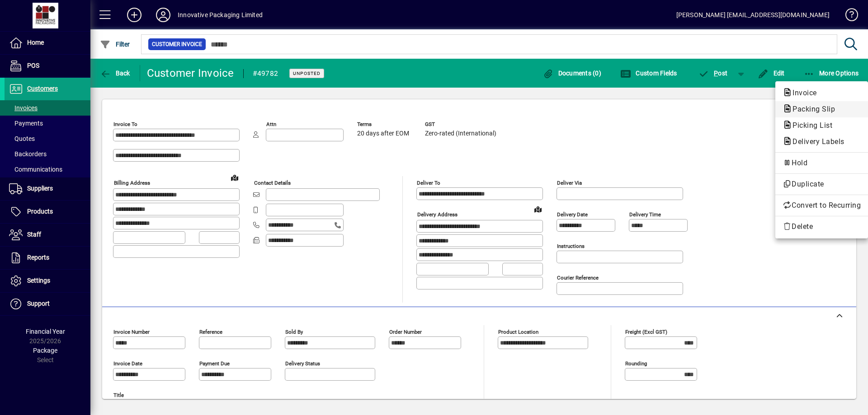 The image size is (868, 415). What do you see at coordinates (821, 163) in the screenshot?
I see `span: Hold` at bounding box center [821, 163].